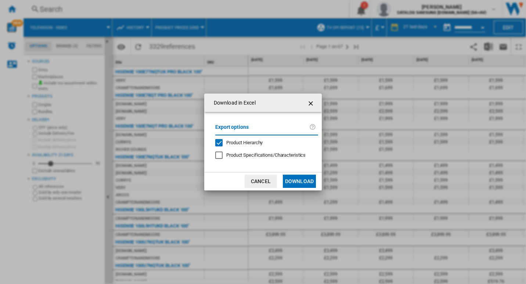 This screenshot has height=284, width=526. What do you see at coordinates (262, 130) in the screenshot?
I see `label: Export options` at bounding box center [262, 130].